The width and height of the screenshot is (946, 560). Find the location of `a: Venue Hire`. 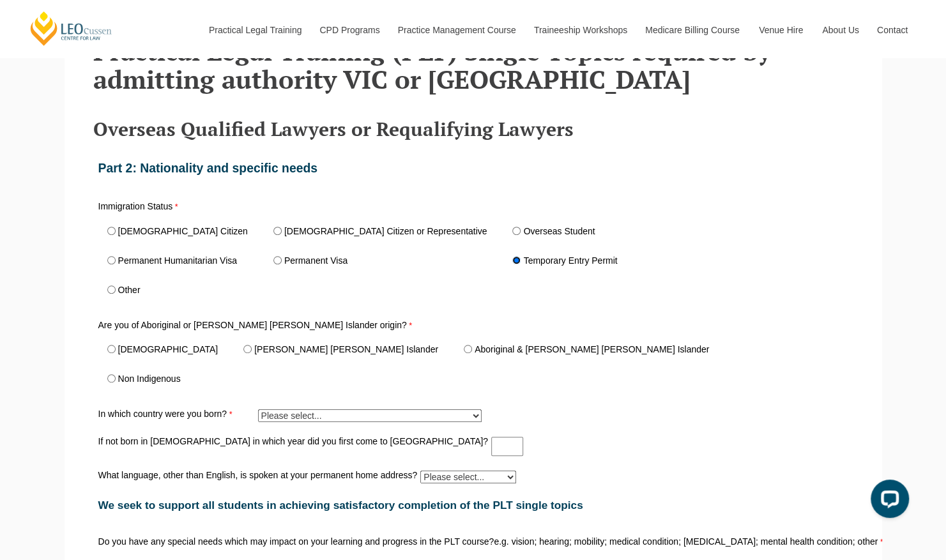

a: Venue Hire is located at coordinates (781, 30).